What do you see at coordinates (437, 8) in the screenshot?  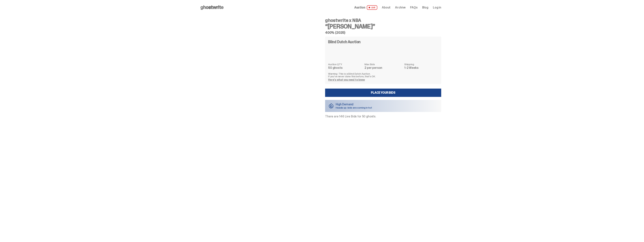 I see `a: Log in` at bounding box center [437, 8].